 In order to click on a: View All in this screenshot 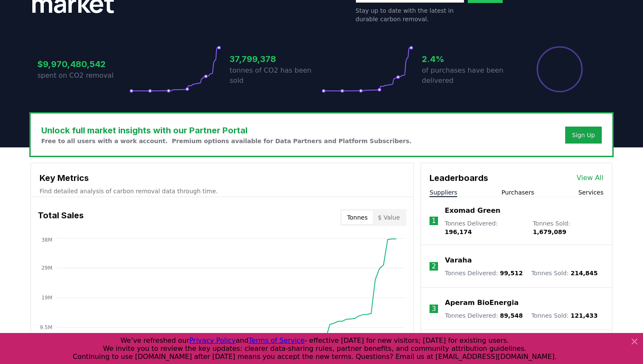, I will do `click(590, 178)`.